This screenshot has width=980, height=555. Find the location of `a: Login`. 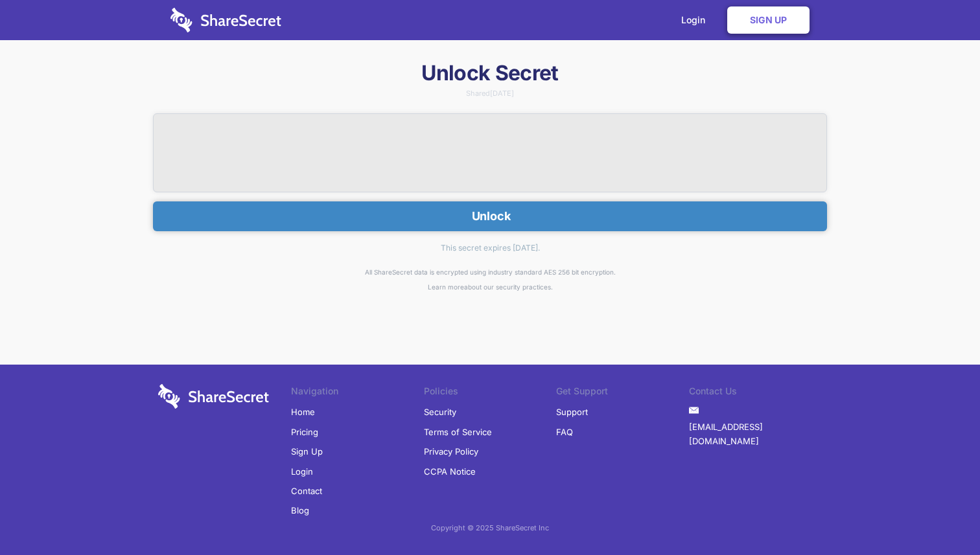

a: Login is located at coordinates (302, 472).